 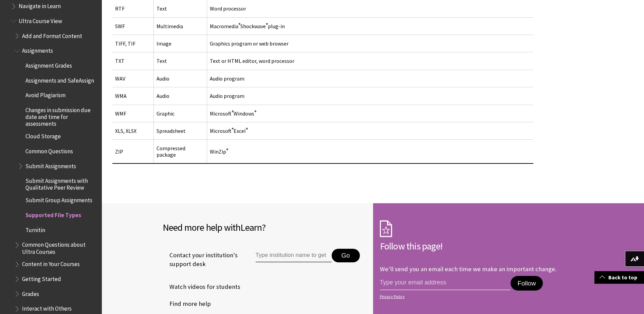 What do you see at coordinates (51, 263) in the screenshot?
I see `span: Content in Your Courses` at bounding box center [51, 263].